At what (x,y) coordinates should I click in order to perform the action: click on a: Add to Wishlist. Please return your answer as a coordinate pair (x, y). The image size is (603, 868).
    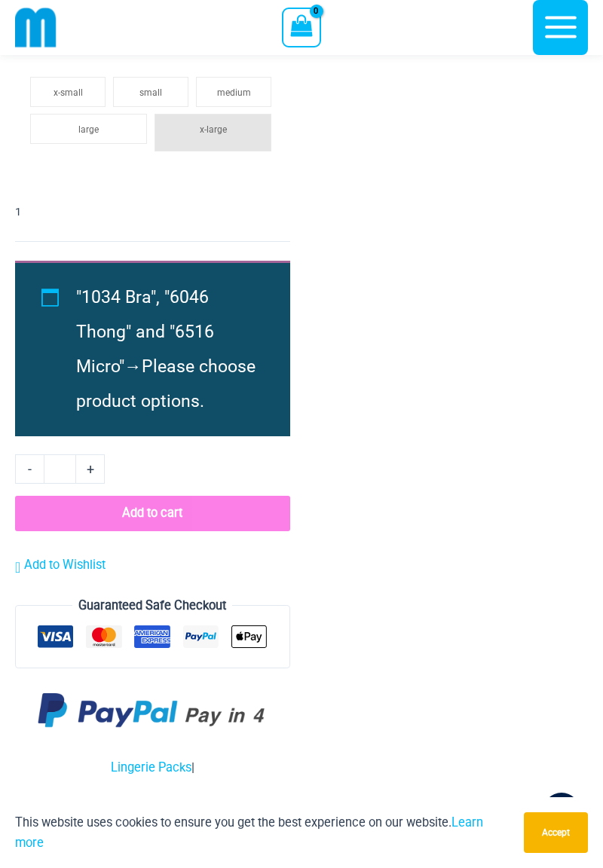
    Looking at the image, I should click on (60, 565).